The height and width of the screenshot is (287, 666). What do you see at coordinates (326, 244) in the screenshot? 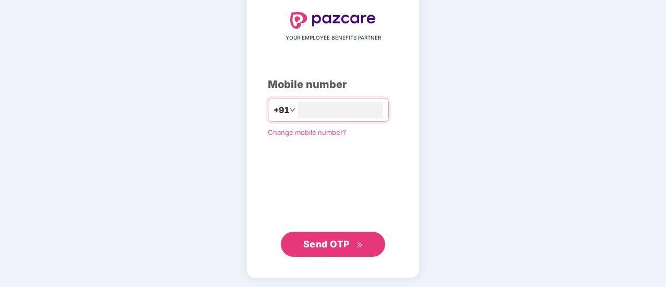
I see `span: Send OTP` at bounding box center [326, 244].